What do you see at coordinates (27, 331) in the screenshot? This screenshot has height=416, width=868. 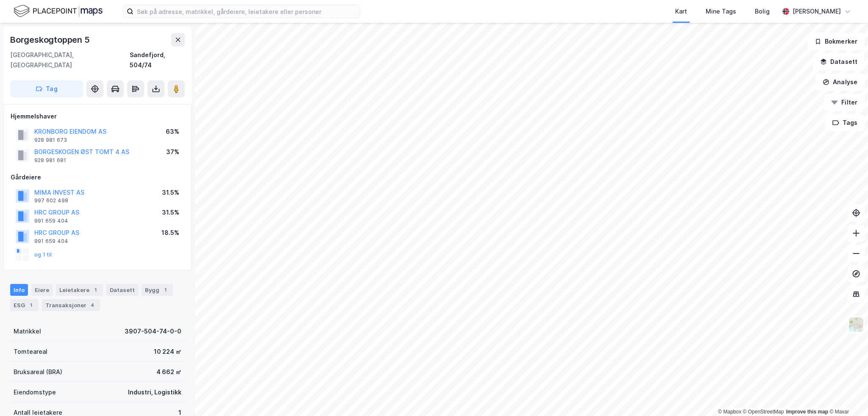 I see `div: Matrikkel` at bounding box center [27, 331].